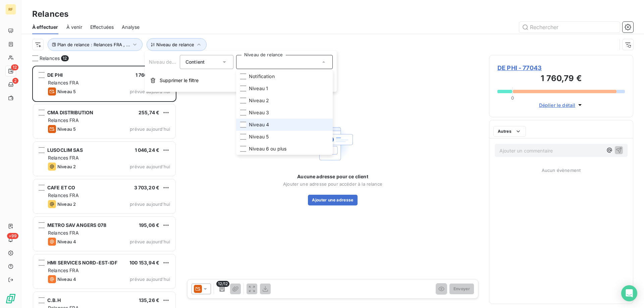  Describe the element at coordinates (629, 293) in the screenshot. I see `div: Open Intercom Messenger` at that location.